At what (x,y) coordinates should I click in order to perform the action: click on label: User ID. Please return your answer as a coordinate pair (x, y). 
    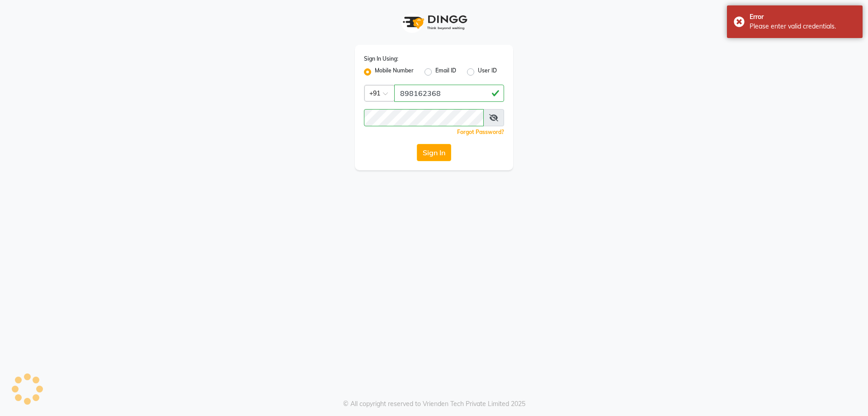
    Looking at the image, I should click on (487, 72).